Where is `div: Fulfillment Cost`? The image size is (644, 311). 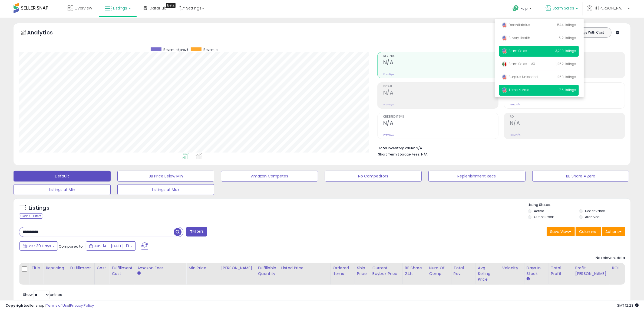
div: Fulfillment Cost is located at coordinates (122, 271).